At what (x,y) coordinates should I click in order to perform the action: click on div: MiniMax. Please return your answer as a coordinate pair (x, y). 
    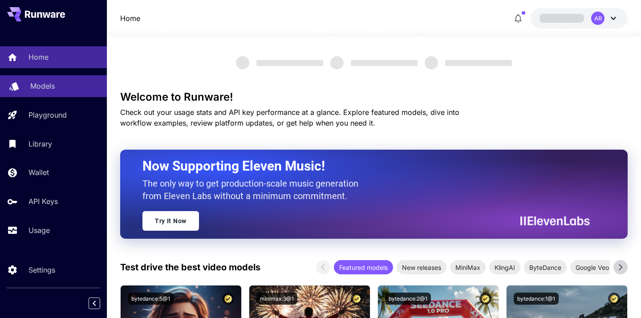
    Looking at the image, I should click on (468, 267).